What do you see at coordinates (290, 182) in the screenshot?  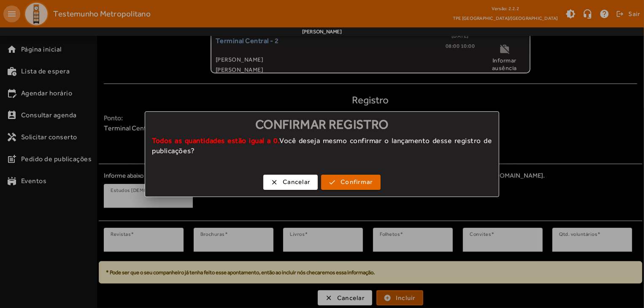 I see `button: Cancelar` at bounding box center [290, 182].